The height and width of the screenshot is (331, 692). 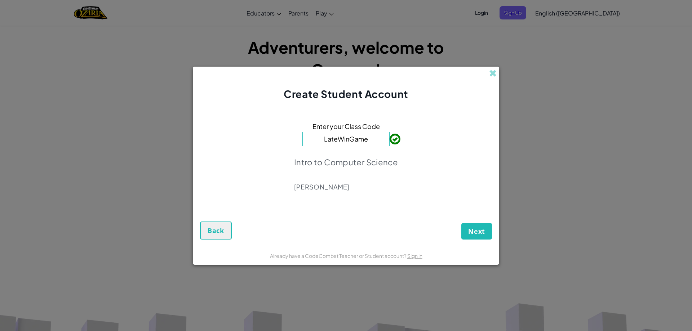 What do you see at coordinates (339, 256) in the screenshot?
I see `span: Already have a CodeCombat Teacher or Student account?` at bounding box center [339, 256].